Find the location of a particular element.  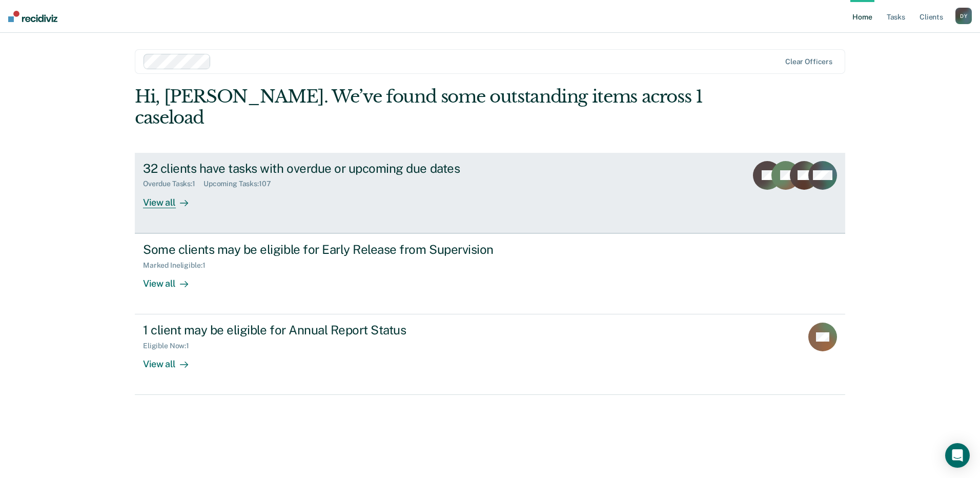

div: Open Intercom Messenger is located at coordinates (957, 456).